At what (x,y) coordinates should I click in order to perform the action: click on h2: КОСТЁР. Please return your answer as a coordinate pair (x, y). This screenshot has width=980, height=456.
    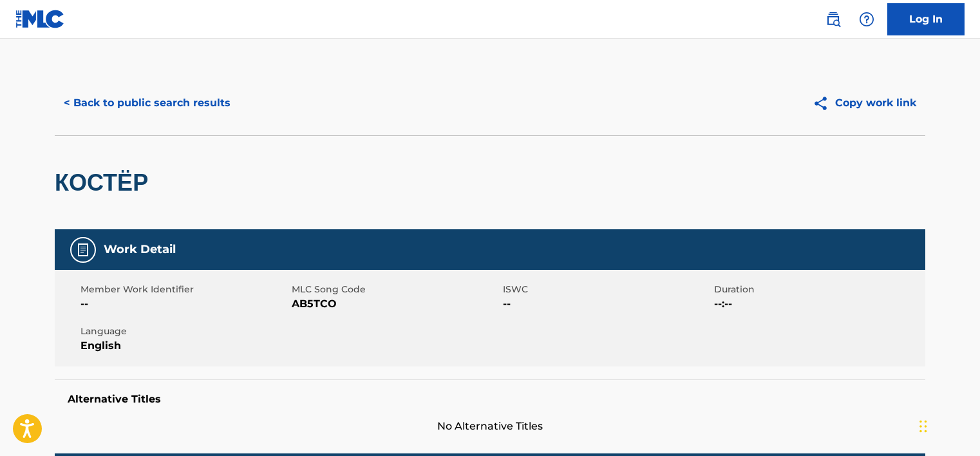
    Looking at the image, I should click on (104, 182).